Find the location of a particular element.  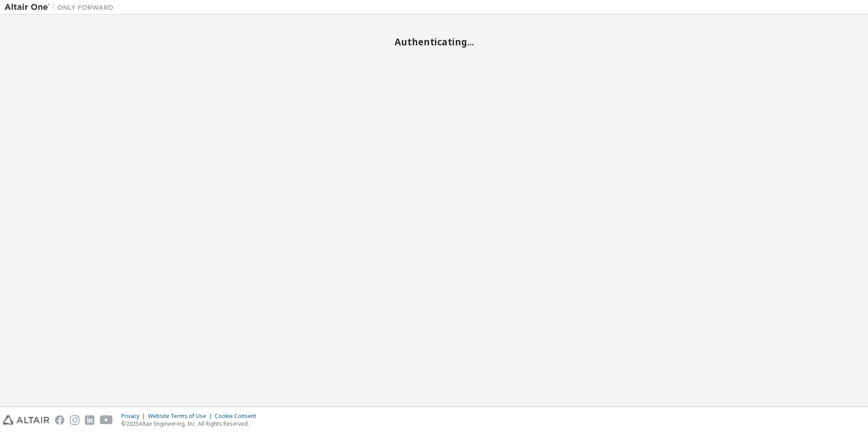

img: linkedin.svg is located at coordinates (89, 420).